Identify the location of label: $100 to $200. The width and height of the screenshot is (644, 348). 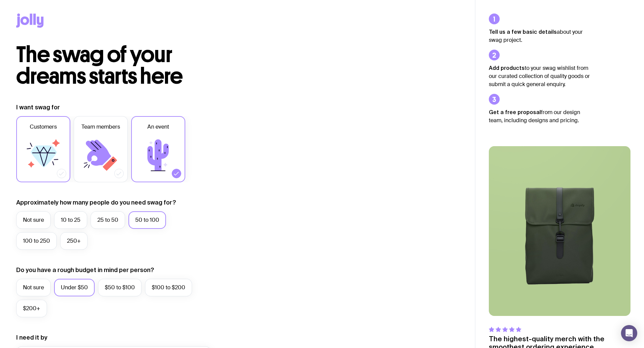
(168, 288).